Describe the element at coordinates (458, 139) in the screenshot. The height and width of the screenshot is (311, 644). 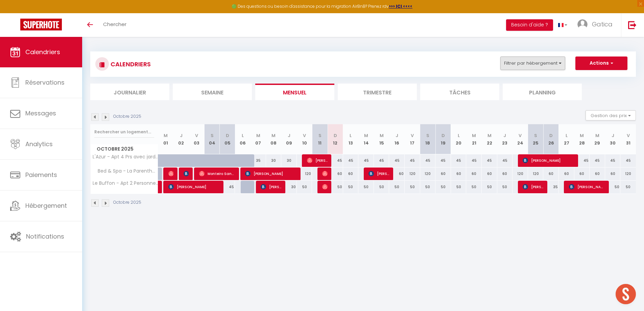
I see `th: 20` at that location.